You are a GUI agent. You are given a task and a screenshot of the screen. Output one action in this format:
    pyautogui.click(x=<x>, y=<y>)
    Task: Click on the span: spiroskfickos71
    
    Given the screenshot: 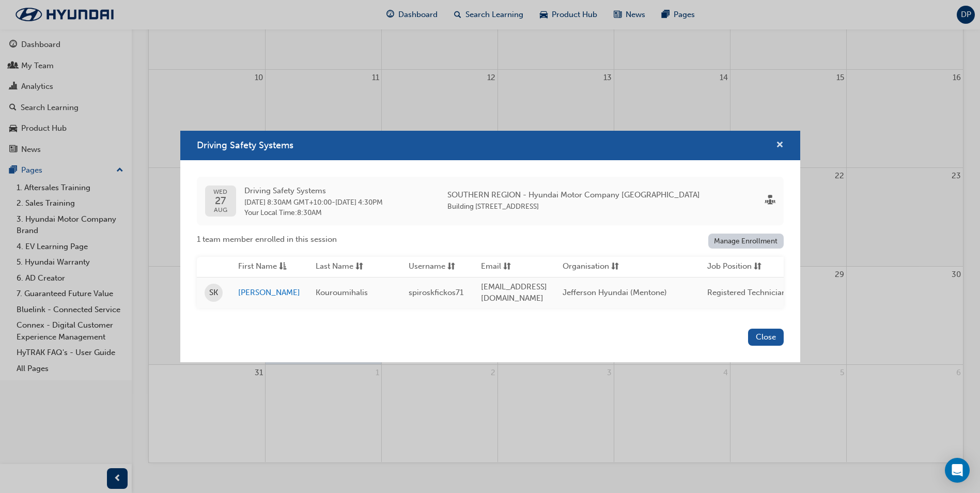 What is the action you would take?
    pyautogui.click(x=436, y=293)
    